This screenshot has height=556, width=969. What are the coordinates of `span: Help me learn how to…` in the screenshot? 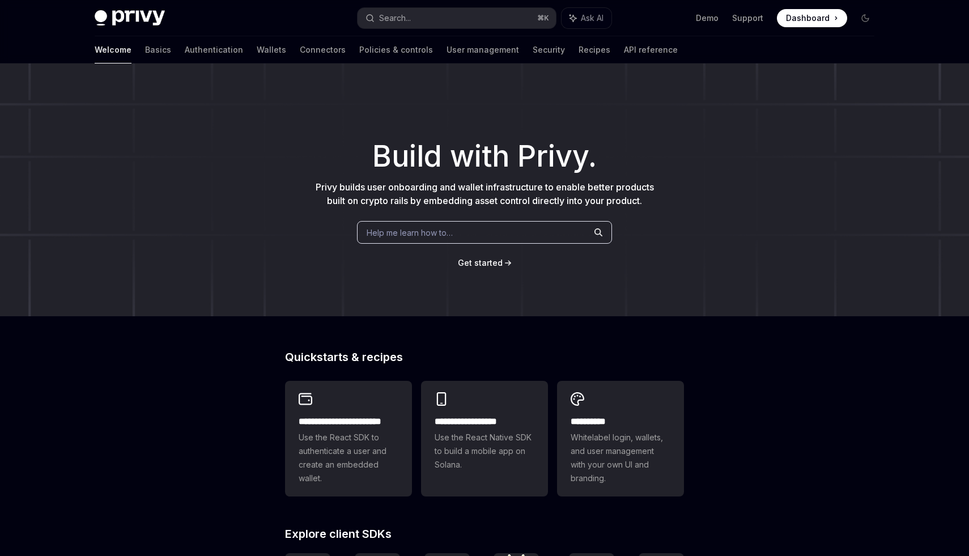 It's located at (410, 232).